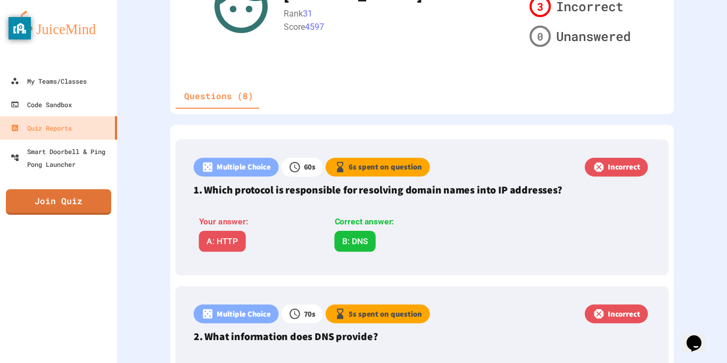 The image size is (727, 363). What do you see at coordinates (385, 167) in the screenshot?
I see `p: 6 s spent on question` at bounding box center [385, 167].